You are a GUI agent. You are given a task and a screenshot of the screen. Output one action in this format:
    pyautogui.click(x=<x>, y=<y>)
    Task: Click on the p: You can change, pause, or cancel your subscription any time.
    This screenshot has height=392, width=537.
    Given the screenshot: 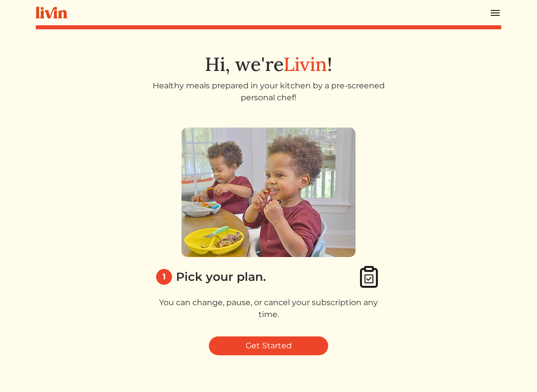 What is the action you would take?
    pyautogui.click(x=268, y=308)
    